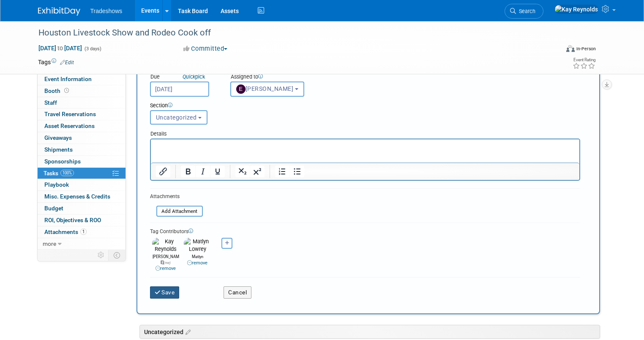 The height and width of the screenshot is (340, 644). I want to click on span: (3 days), so click(93, 49).